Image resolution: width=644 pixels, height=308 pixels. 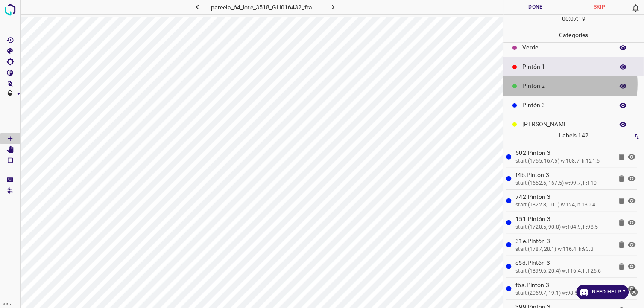 I want to click on p: 742.Pintón 3, so click(x=564, y=197).